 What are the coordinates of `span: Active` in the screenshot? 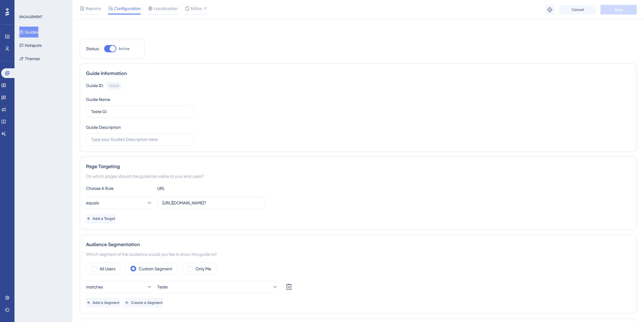 It's located at (124, 49).